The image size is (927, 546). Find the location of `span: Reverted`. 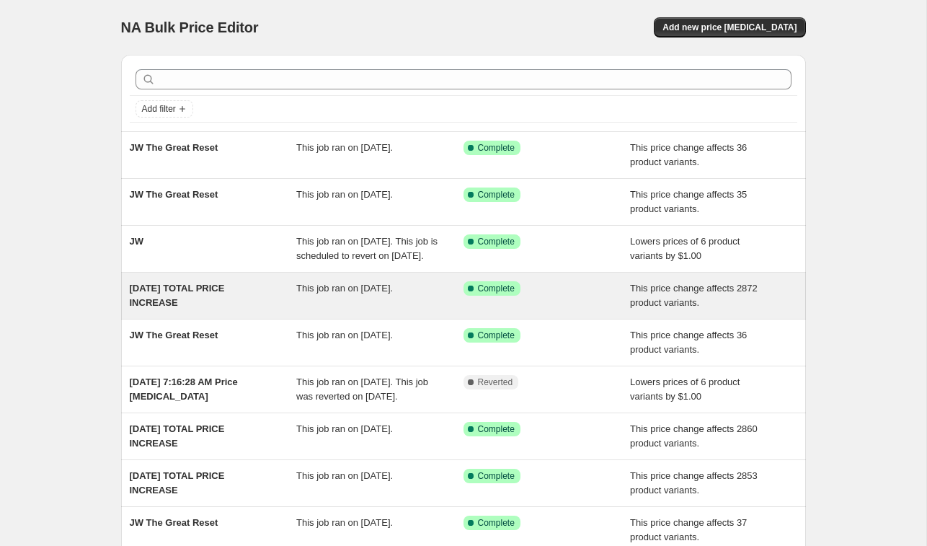

span: Reverted is located at coordinates (495, 382).